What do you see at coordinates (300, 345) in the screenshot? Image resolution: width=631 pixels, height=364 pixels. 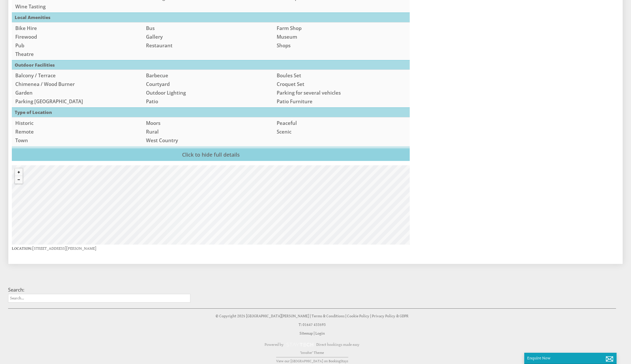 I see `img: scrumpy.png` at bounding box center [300, 345].